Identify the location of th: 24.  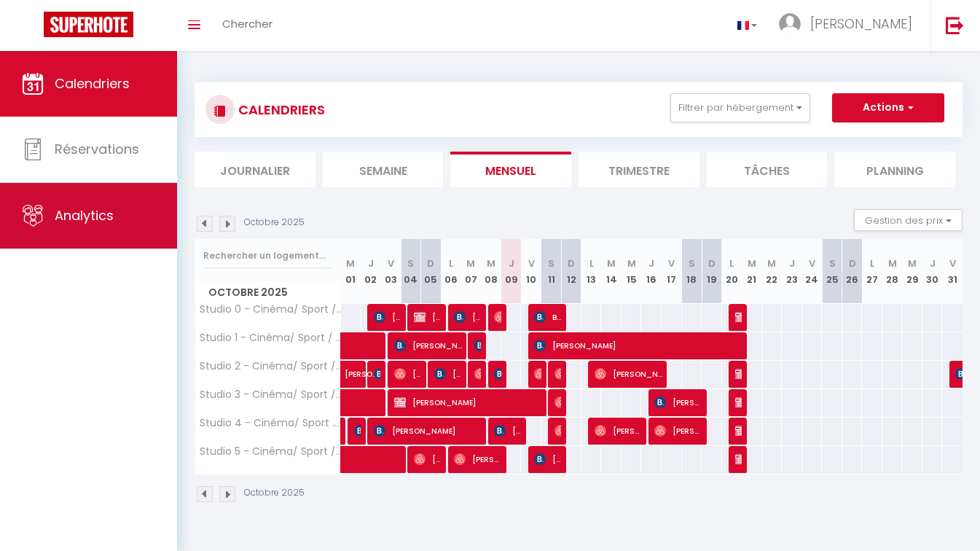
(813, 271).